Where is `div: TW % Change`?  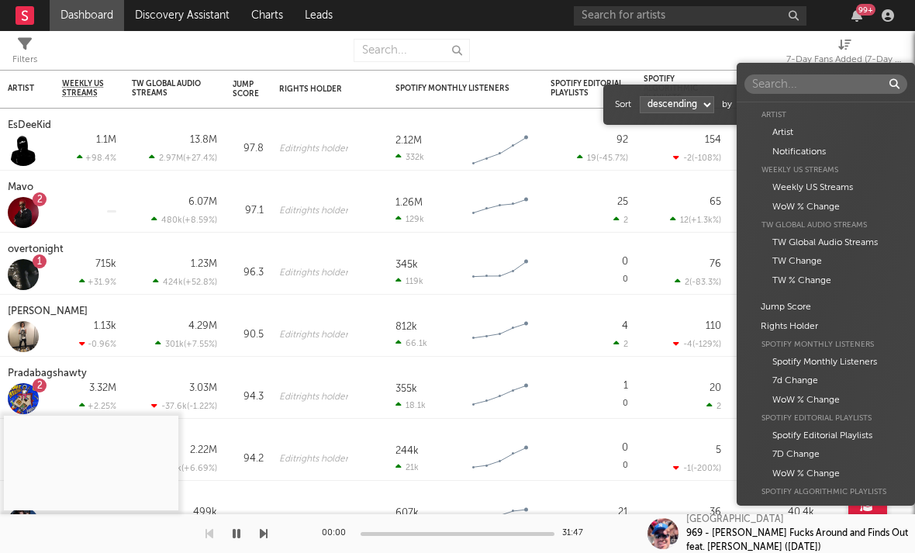 div: TW % Change is located at coordinates (826, 281).